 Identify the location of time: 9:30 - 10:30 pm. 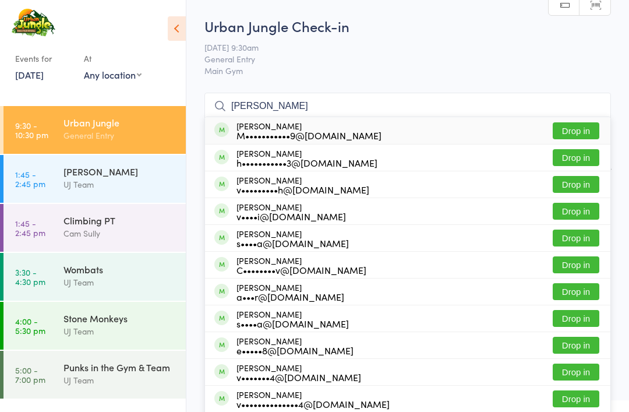
(31, 130).